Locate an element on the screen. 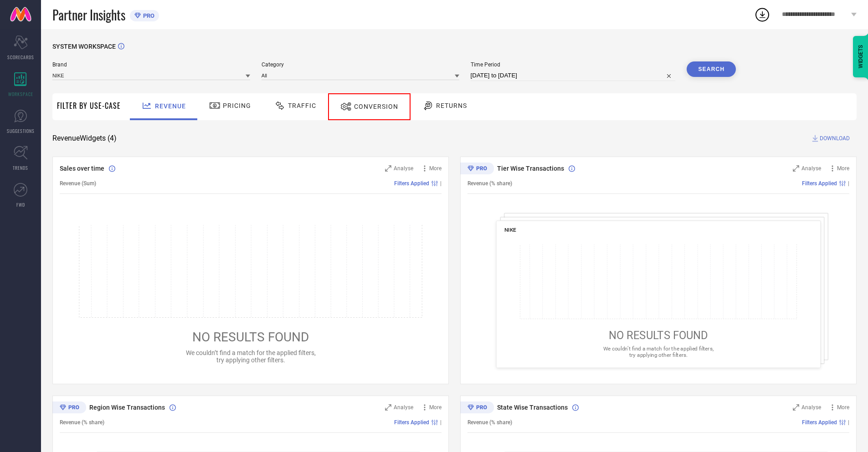  span: Region Wise Transactions is located at coordinates (127, 407).